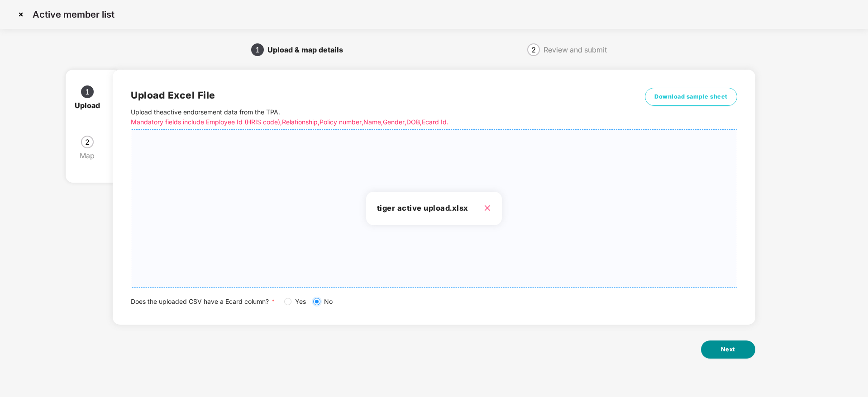  I want to click on p: Mandatory fields include Employee Id (HRIS code), Relationship, Policy number, Name, Gender, DOB,..., so click(371, 122).